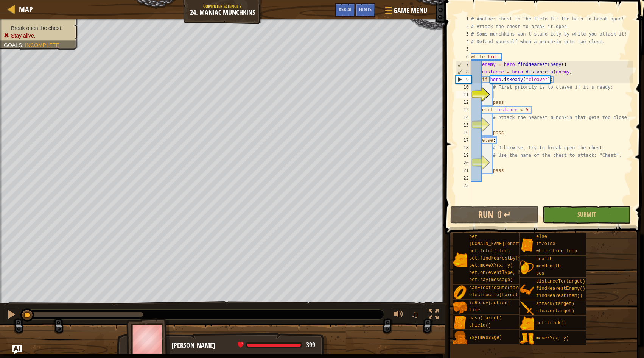  What do you see at coordinates (410, 10) in the screenshot?
I see `span: Game Menu` at bounding box center [410, 10].